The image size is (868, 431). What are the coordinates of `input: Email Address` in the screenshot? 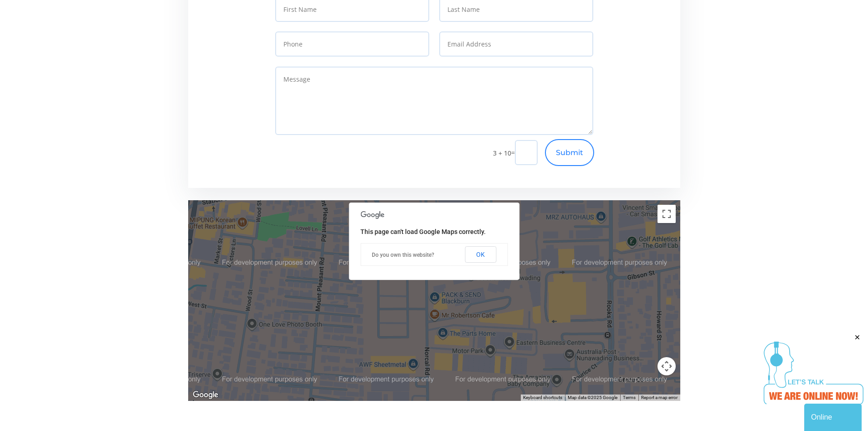 It's located at (516, 44).